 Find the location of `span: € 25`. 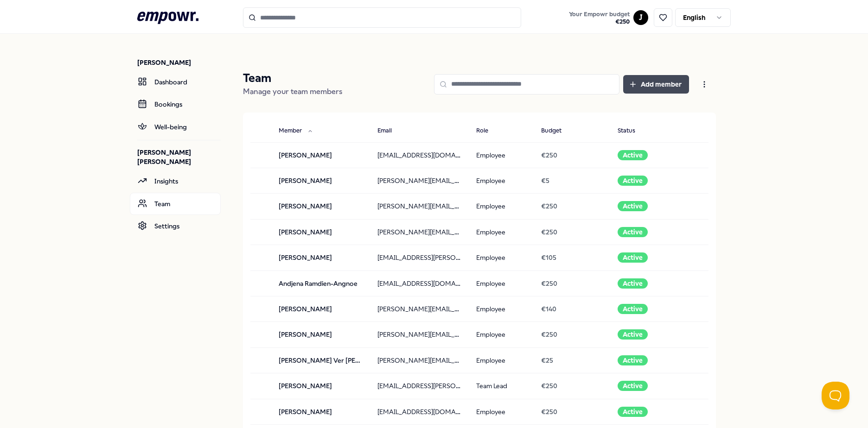

span: € 25 is located at coordinates (547, 361).